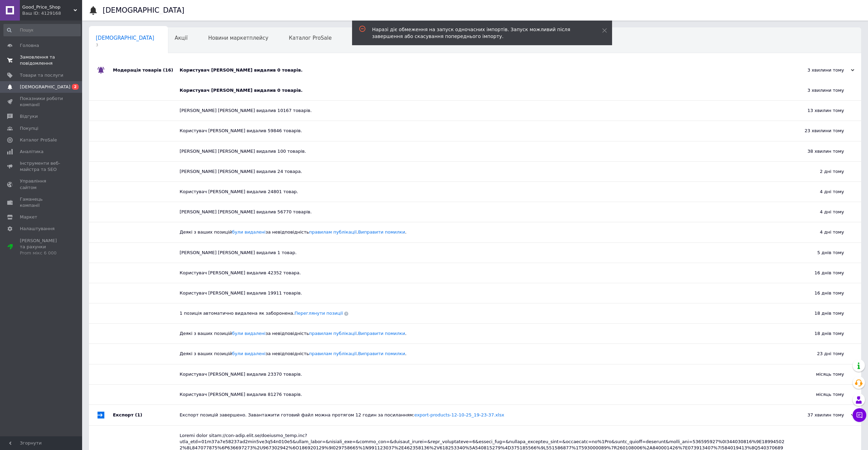  I want to click on div: 38 хвилин тому, so click(818, 152).